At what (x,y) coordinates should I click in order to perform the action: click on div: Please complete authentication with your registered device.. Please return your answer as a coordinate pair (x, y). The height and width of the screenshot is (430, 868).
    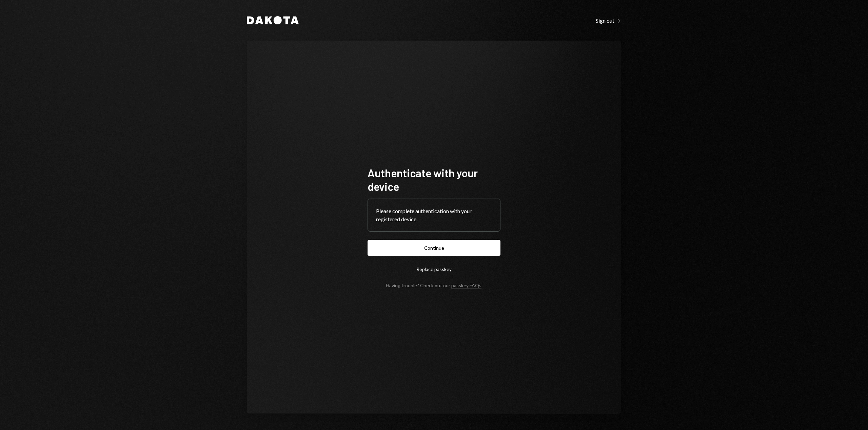
    Looking at the image, I should click on (434, 215).